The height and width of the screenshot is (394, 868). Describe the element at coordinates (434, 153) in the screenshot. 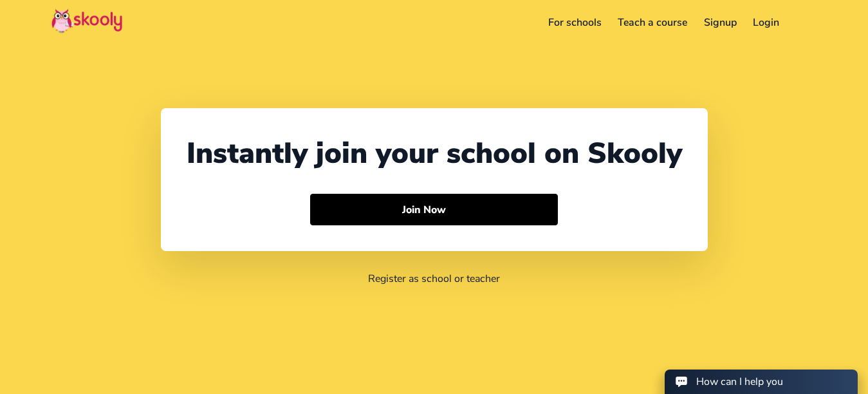

I see `div: Instantly join your school on Skooly` at that location.